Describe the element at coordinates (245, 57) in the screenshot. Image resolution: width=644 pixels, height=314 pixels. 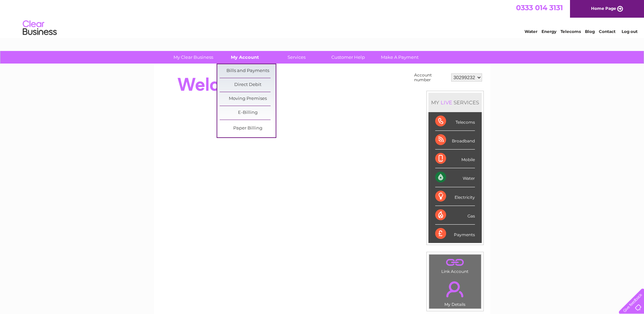
I see `a: My Account` at that location.